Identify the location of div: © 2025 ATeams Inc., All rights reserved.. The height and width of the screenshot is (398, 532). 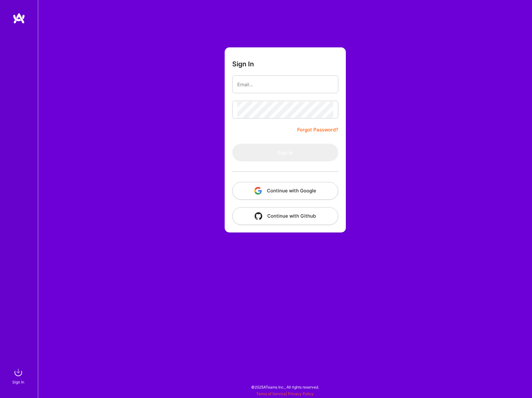
(285, 386).